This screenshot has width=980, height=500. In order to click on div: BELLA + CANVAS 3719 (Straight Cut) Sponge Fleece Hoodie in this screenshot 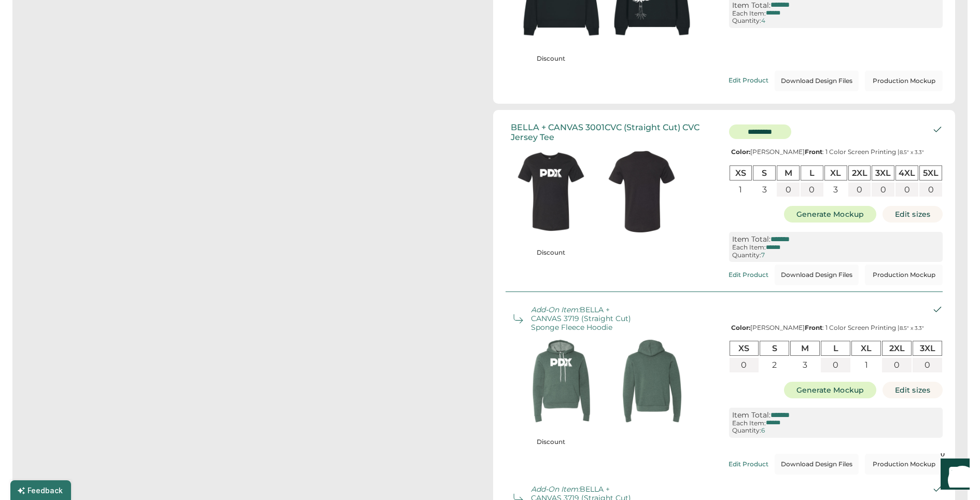, I will do `click(583, 319)`.